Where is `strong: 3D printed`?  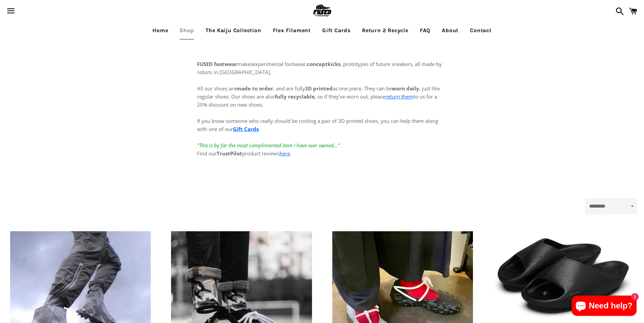 strong: 3D printed is located at coordinates (319, 88).